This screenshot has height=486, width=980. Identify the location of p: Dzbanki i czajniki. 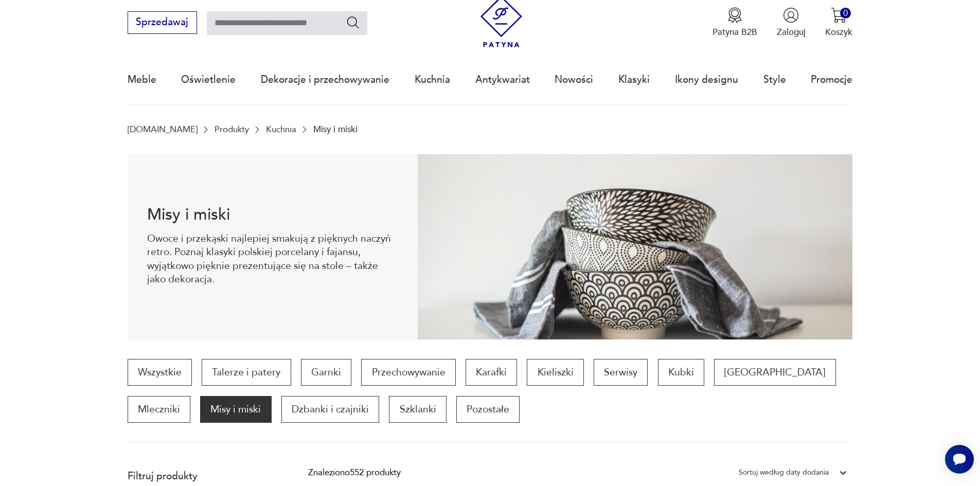
(330, 409).